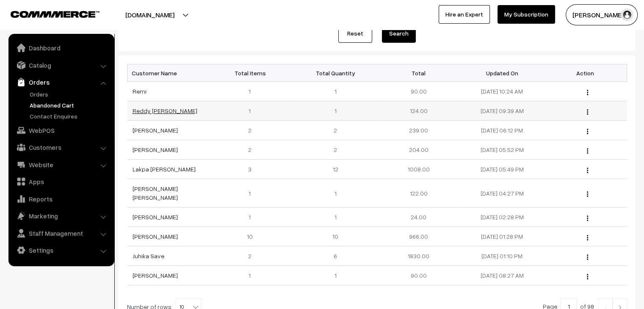 This screenshot has height=309, width=644. Describe the element at coordinates (55, 14) in the screenshot. I see `img: COMMMERCE` at that location.